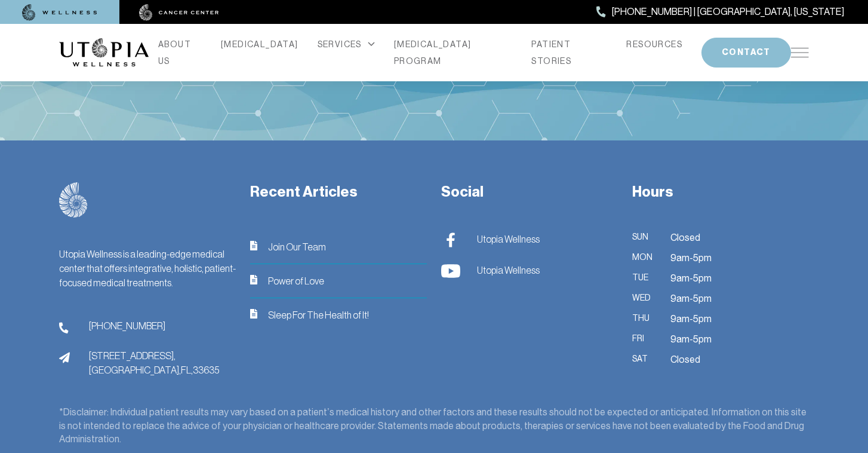 The width and height of the screenshot is (868, 453). What do you see at coordinates (65, 357) in the screenshot?
I see `img: address` at bounding box center [65, 357].